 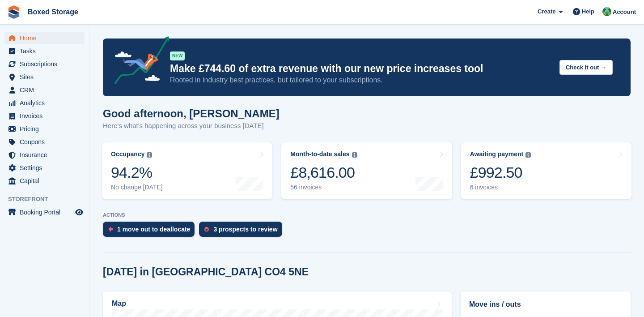 What do you see at coordinates (607, 12) in the screenshot?
I see `img: Tobias Butler` at bounding box center [607, 12].